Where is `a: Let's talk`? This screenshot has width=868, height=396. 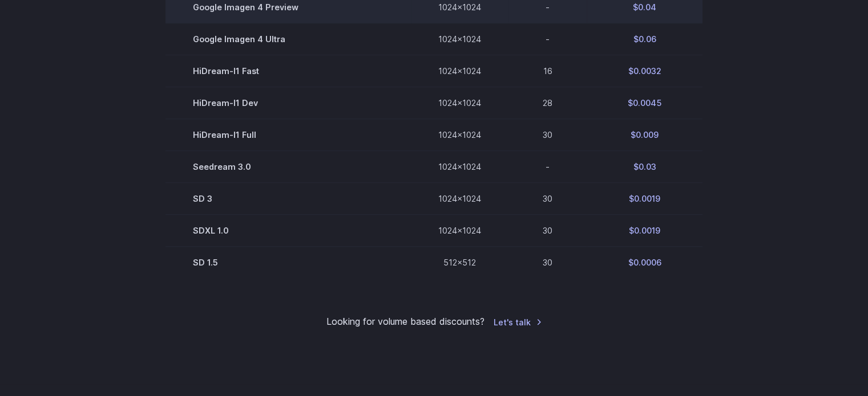
a: Let's talk is located at coordinates (518, 322).